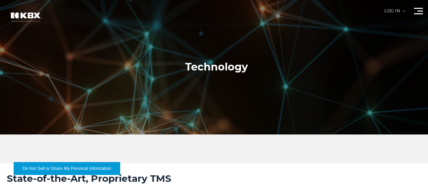 The width and height of the screenshot is (428, 192). I want to click on img: kbx logo, so click(26, 19).